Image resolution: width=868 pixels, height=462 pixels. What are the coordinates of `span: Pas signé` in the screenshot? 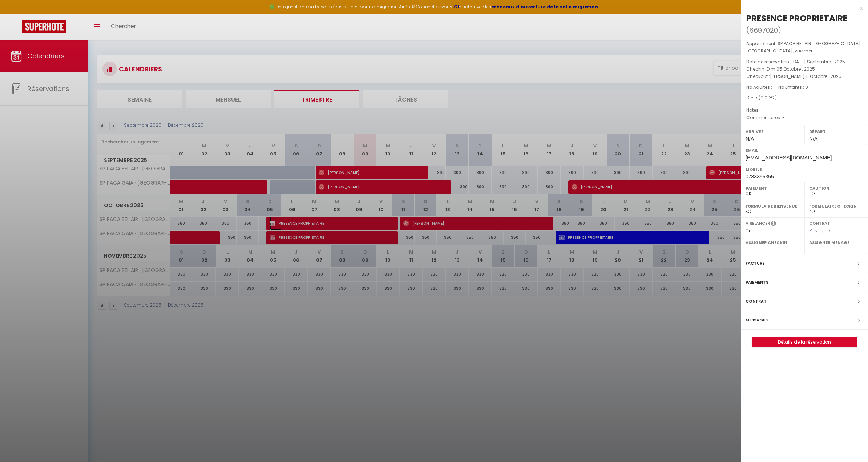 It's located at (820, 230).